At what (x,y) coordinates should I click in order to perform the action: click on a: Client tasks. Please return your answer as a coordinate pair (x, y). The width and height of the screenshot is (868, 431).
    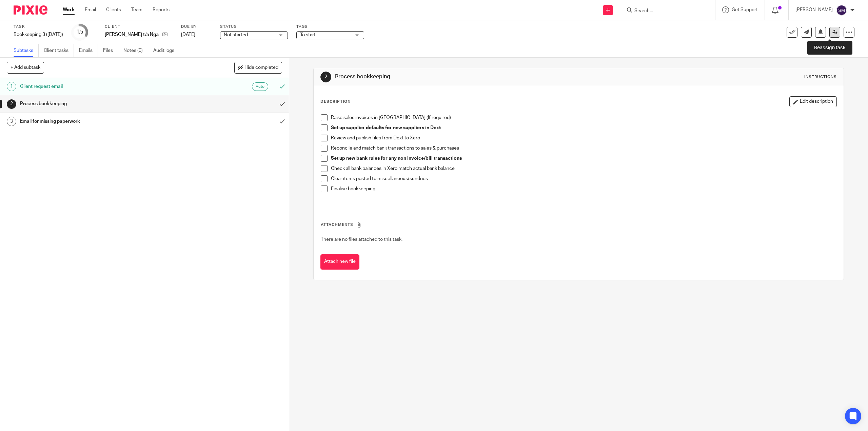
    Looking at the image, I should click on (59, 51).